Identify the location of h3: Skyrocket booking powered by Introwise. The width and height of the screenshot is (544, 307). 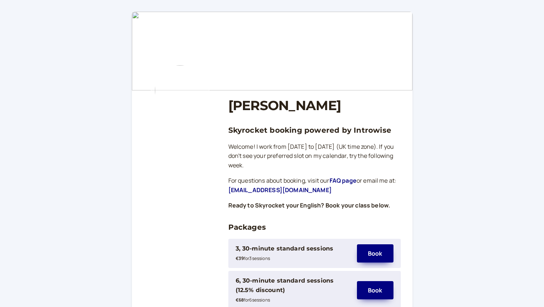
(314, 130).